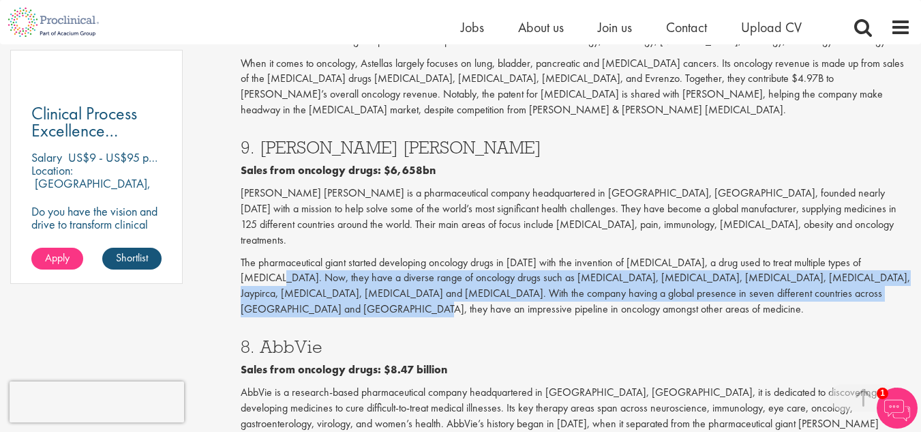  Describe the element at coordinates (541, 27) in the screenshot. I see `a: About us` at that location.